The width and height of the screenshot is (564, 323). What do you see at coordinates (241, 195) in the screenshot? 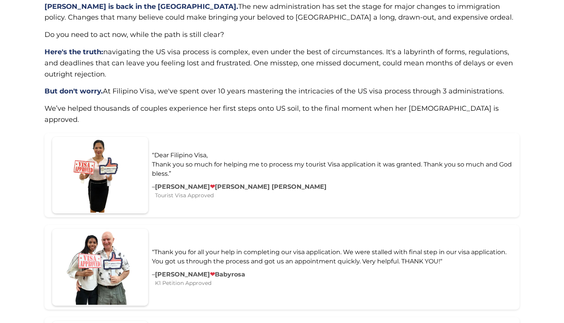
I see `p: Tourist Visa Approved` at bounding box center [241, 195].